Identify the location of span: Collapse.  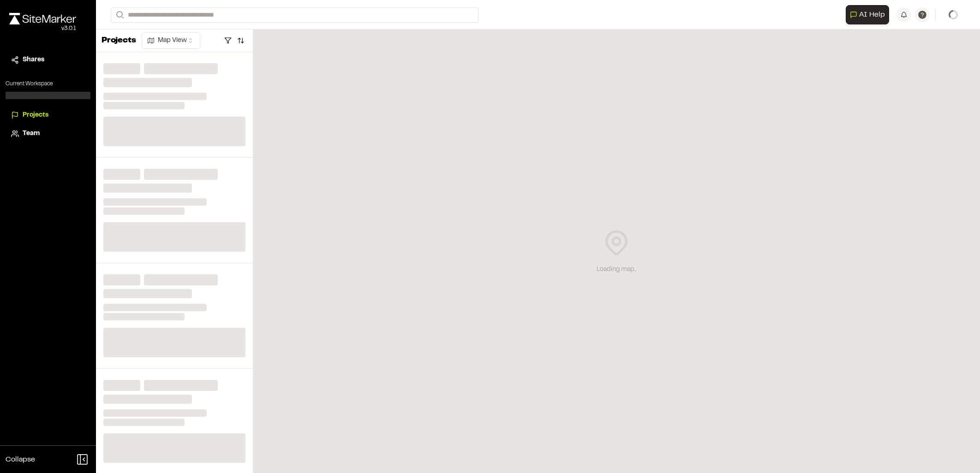
(20, 460).